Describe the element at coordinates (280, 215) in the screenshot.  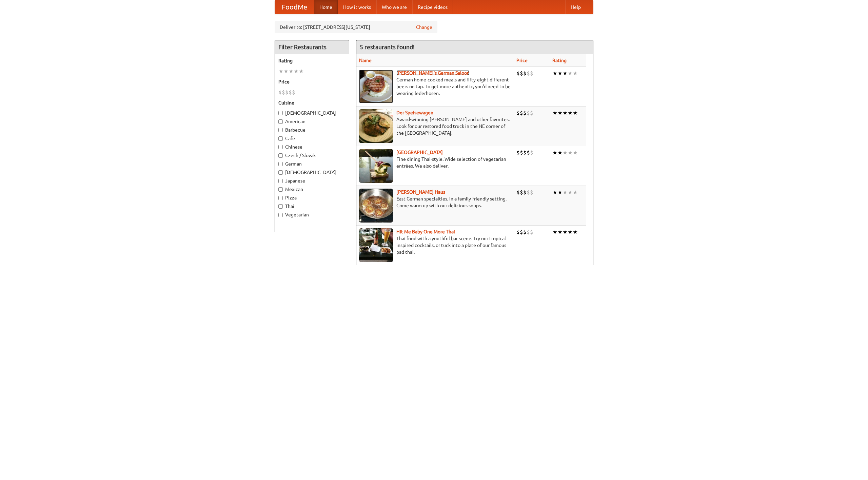
I see `input: Vegetarian` at that location.